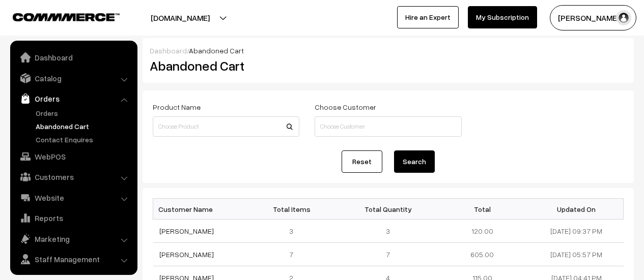 Image resolution: width=644 pixels, height=280 pixels. I want to click on label: Product Name, so click(177, 107).